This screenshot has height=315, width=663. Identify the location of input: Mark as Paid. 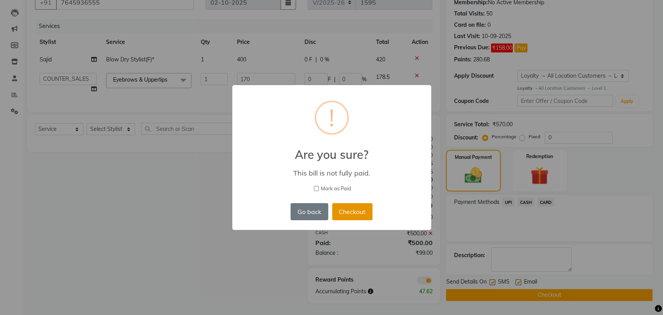
(316, 188).